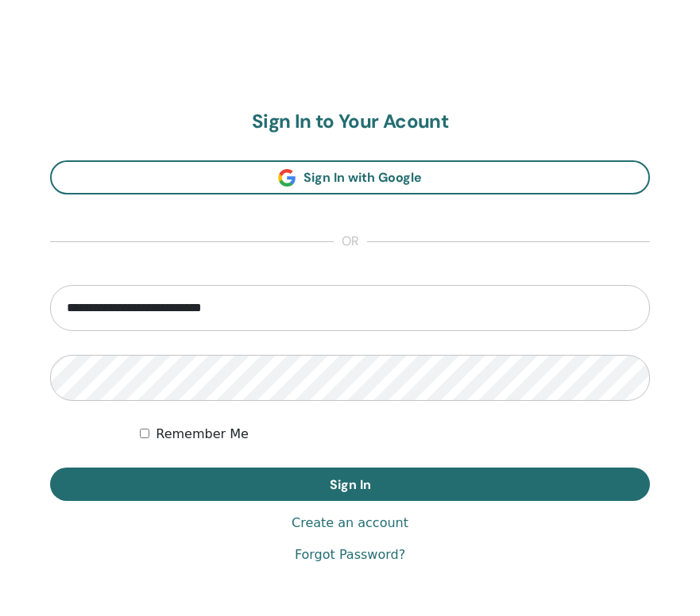  I want to click on button: Sign In, so click(350, 484).